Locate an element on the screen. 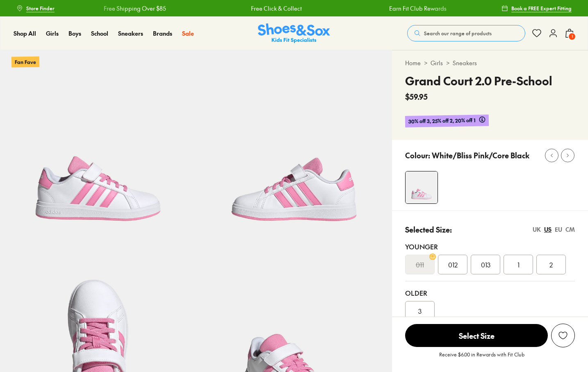 This screenshot has height=372, width=588. div: CM is located at coordinates (569, 229).